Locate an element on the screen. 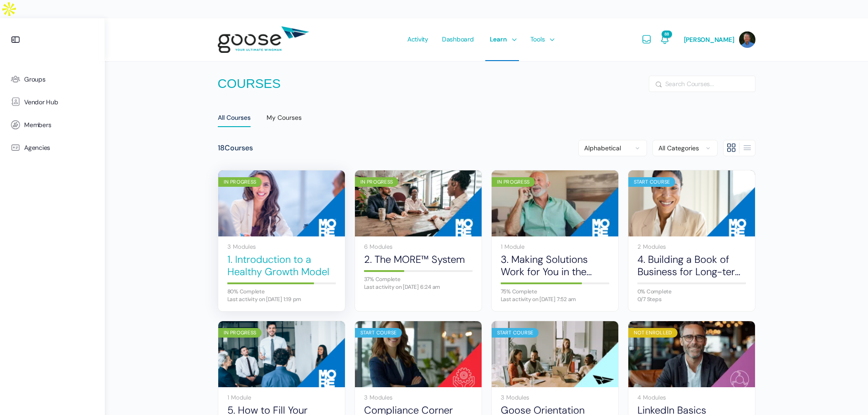  div: 4 Modules is located at coordinates (692, 397).